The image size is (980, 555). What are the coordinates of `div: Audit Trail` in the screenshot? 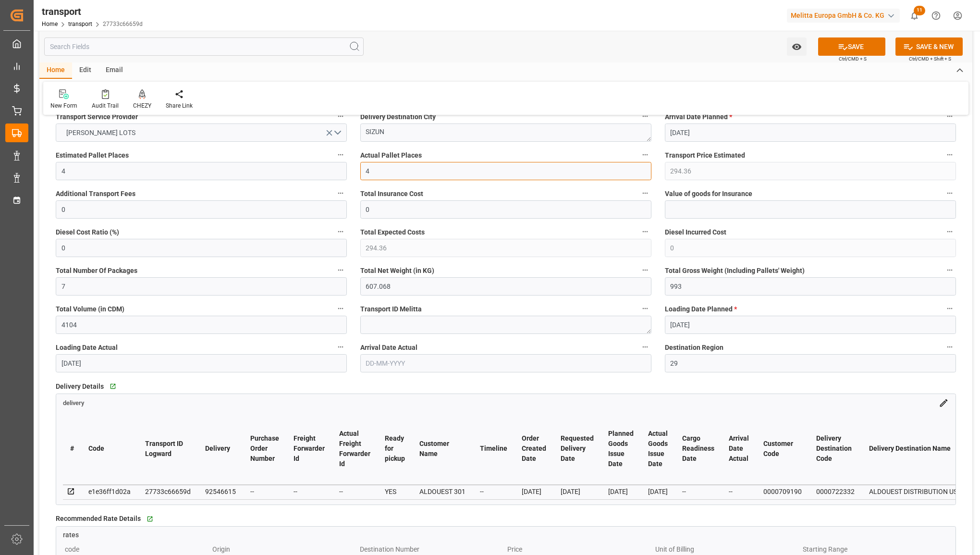 It's located at (105, 106).